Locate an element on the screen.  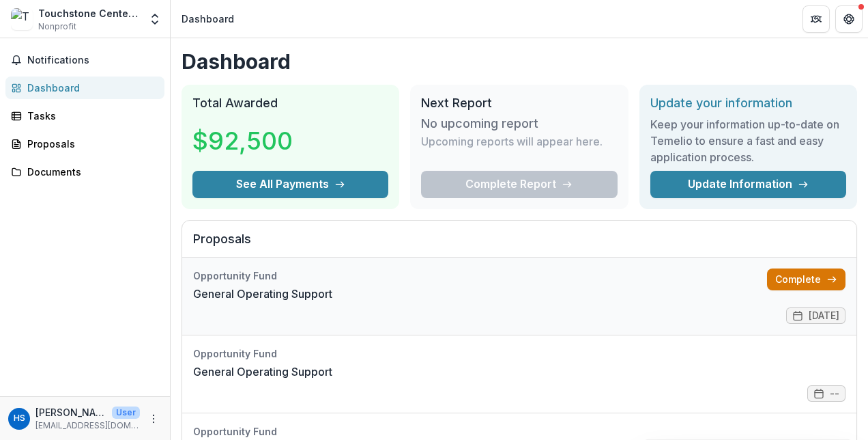
p: User is located at coordinates (126, 412).